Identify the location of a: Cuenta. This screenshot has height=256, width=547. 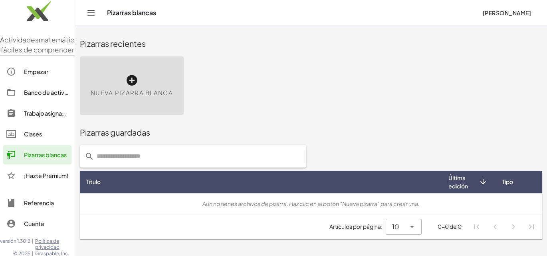
(37, 223).